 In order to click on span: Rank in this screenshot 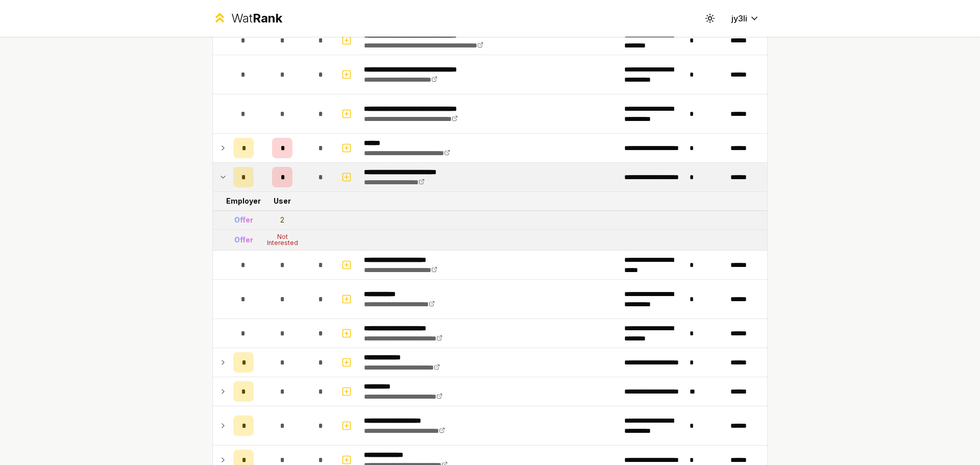, I will do `click(268, 18)`.